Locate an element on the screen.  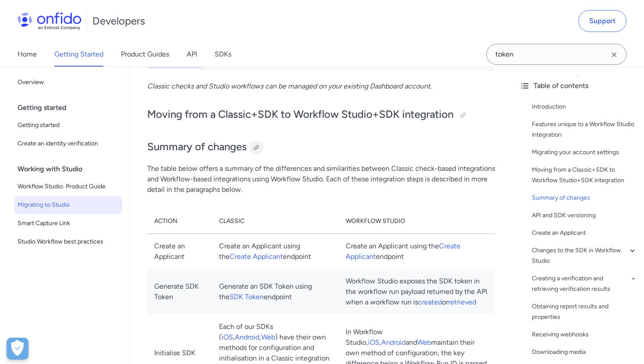
div: Moving from a Classic+SDK to Workflow Studio+SDK integration is located at coordinates (584, 175).